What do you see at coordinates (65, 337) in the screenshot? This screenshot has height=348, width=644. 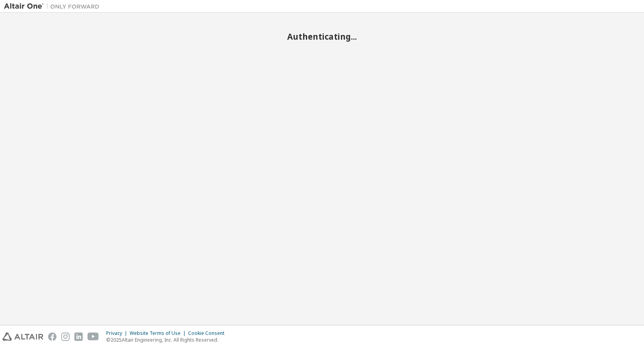 I see `img: instagram.svg` at bounding box center [65, 337].